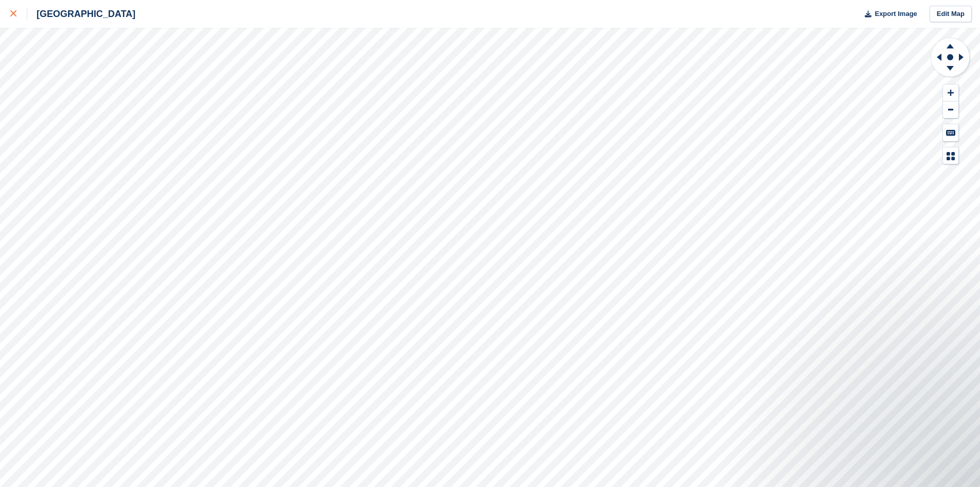 The image size is (980, 487). I want to click on button: Keyboard Shortcuts, so click(951, 132).